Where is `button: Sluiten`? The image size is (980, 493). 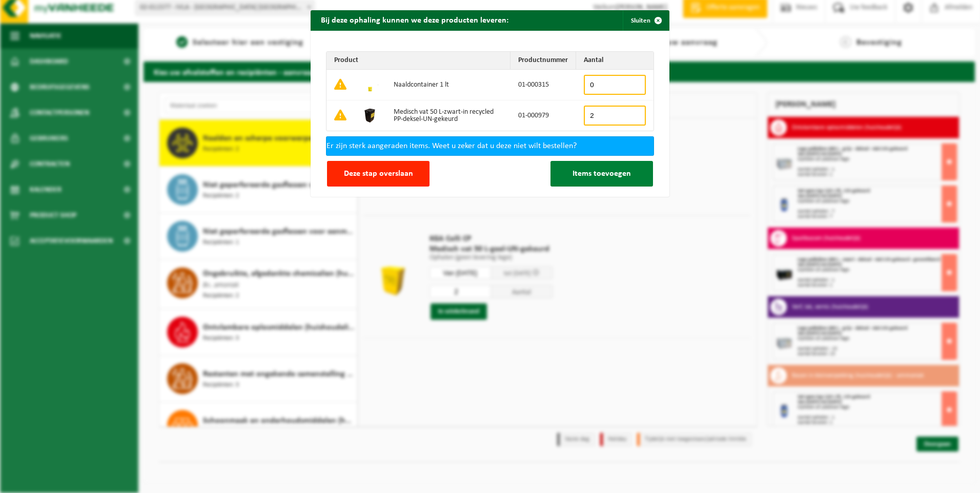 button: Sluiten is located at coordinates (645, 21).